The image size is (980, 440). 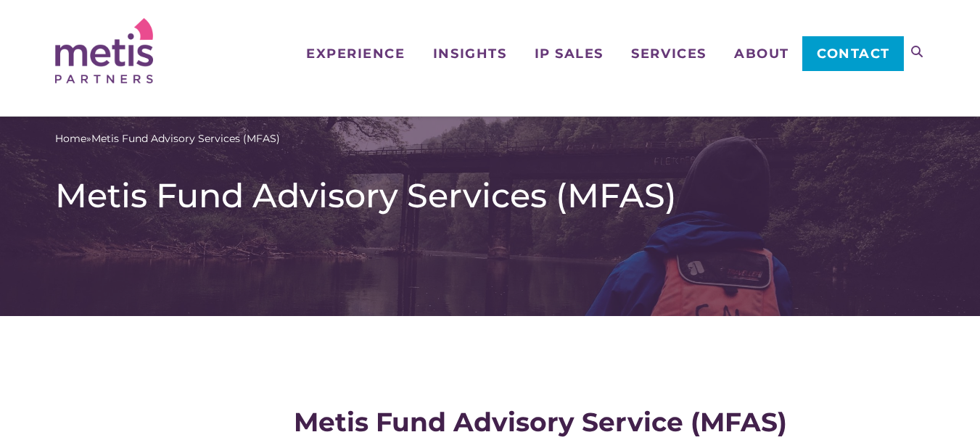 What do you see at coordinates (355, 54) in the screenshot?
I see `span: Experience` at bounding box center [355, 54].